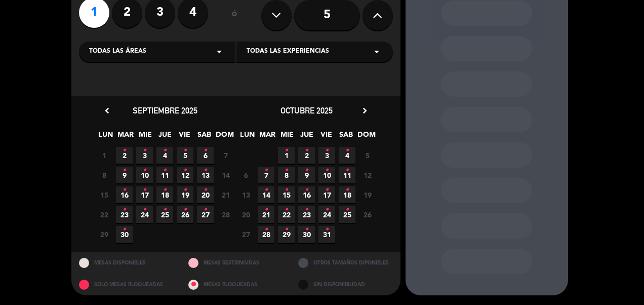  I want to click on div: MESAS RESTRINGIDAS, so click(235, 262).